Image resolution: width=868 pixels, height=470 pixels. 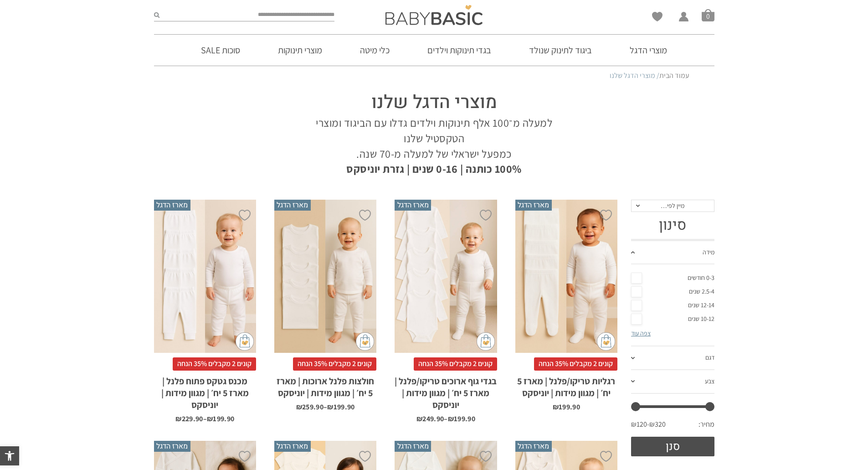 What do you see at coordinates (205, 391) in the screenshot?
I see `h2: מכנס גטקס פתוח פלנל | מארז 5 יח׳ | מגוון מידות | יוניסקס` at bounding box center [205, 391].